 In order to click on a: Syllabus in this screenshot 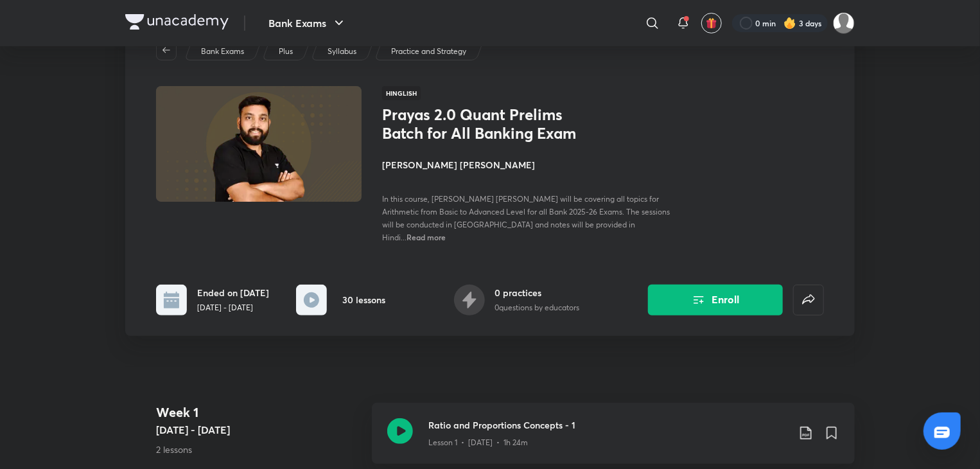, I will do `click(342, 51)`.